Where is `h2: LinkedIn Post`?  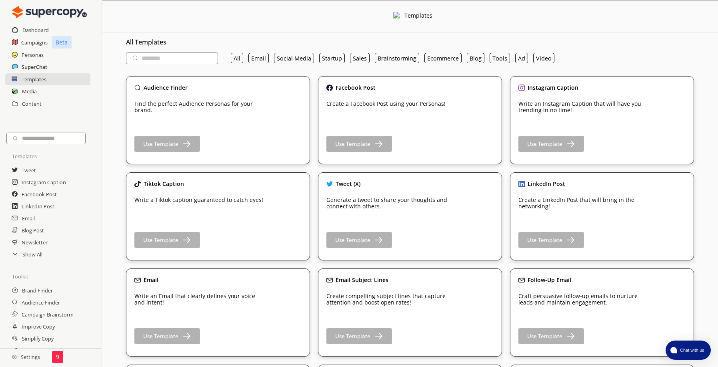
h2: LinkedIn Post is located at coordinates (38, 206).